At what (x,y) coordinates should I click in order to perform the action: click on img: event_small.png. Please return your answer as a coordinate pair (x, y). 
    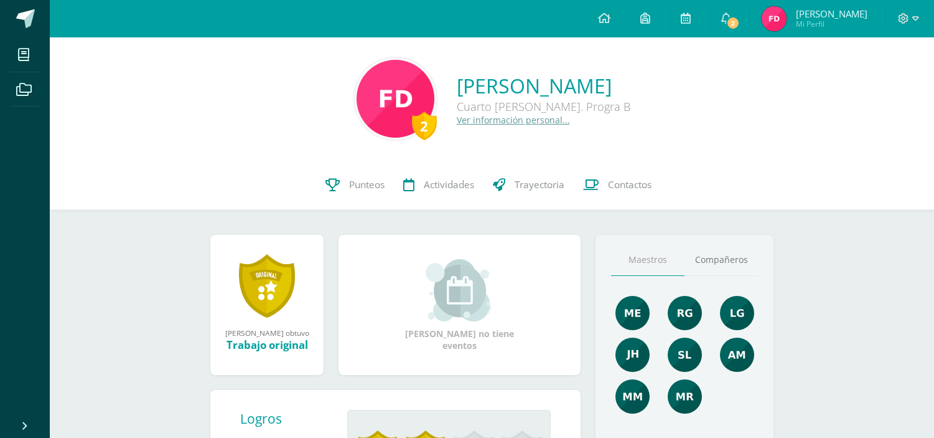
    Looking at the image, I should click on (459, 290).